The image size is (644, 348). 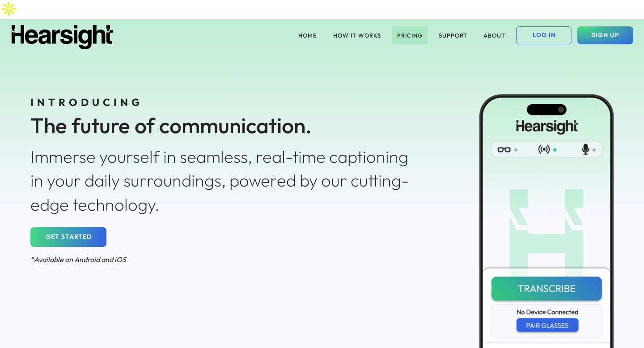 I want to click on button: ABOUT, so click(x=494, y=35).